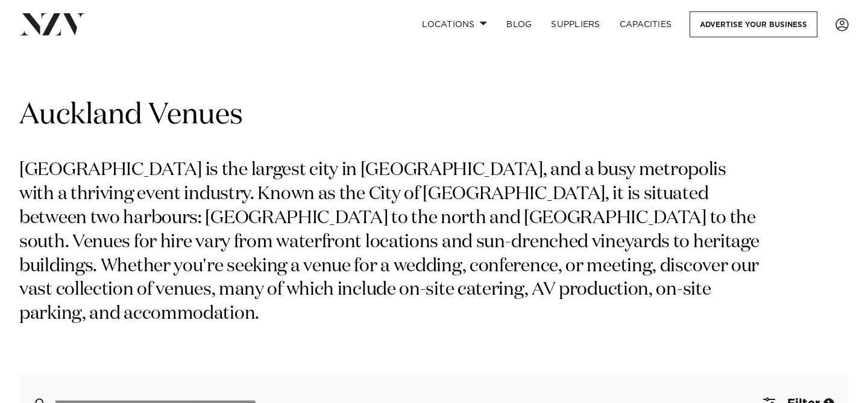  I want to click on img: nzv-logo.png, so click(52, 24).